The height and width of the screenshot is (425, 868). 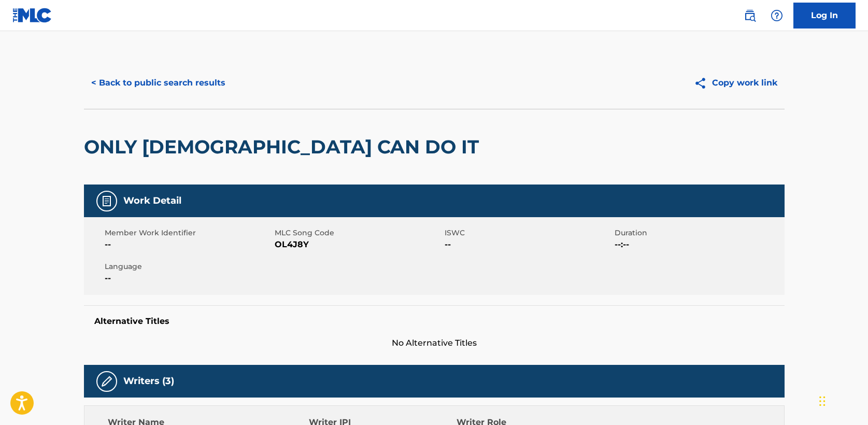 I want to click on div: Chat Widget, so click(x=842, y=401).